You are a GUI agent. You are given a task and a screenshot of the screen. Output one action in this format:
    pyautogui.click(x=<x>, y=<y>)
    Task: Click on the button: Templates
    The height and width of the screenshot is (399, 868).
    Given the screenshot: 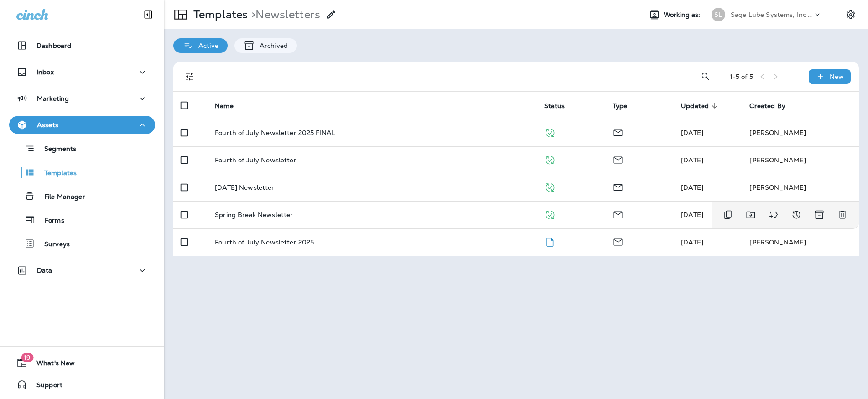 What is the action you would take?
    pyautogui.click(x=82, y=172)
    